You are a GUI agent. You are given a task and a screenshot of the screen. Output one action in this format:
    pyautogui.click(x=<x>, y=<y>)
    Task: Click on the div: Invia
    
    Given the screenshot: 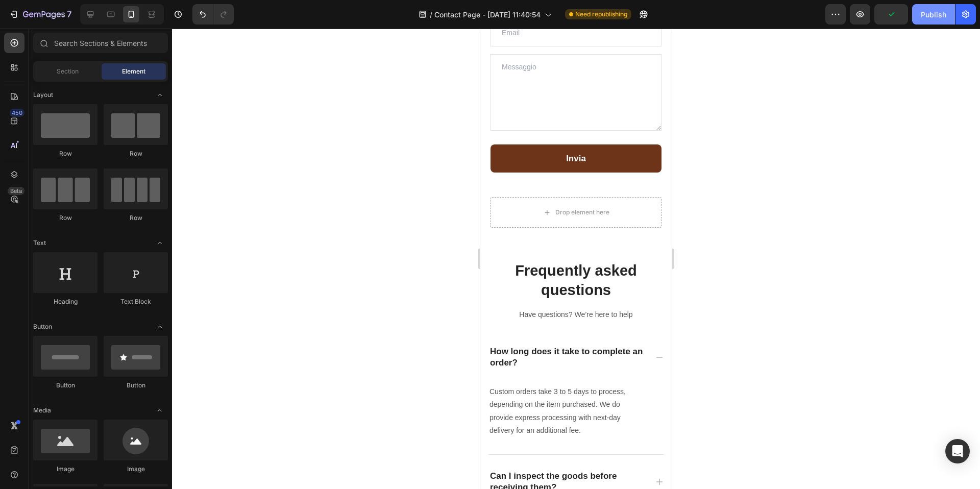 What is the action you would take?
    pyautogui.click(x=96, y=130)
    